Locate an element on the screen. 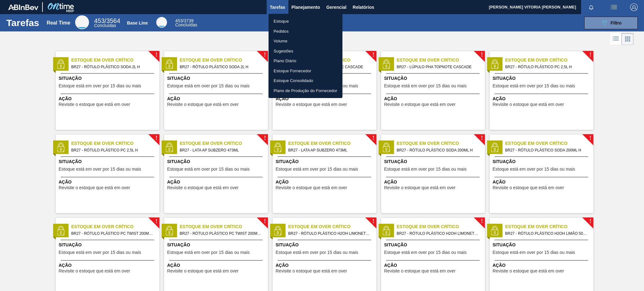 The width and height of the screenshot is (644, 291). a: Estoque is located at coordinates (305, 21).